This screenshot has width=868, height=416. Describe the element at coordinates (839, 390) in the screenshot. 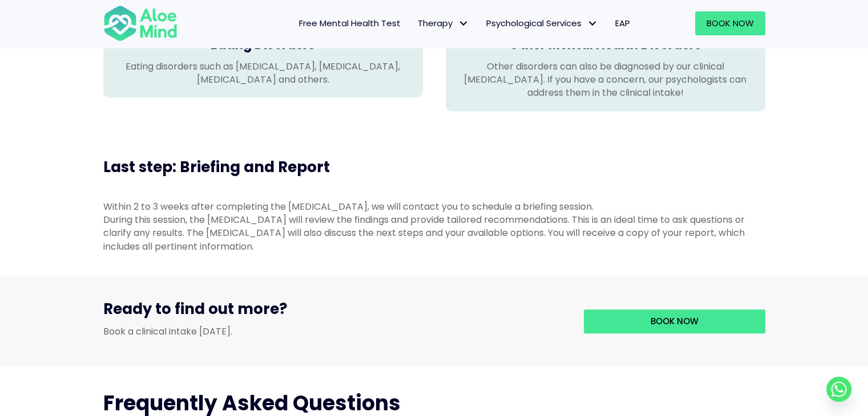

I see `a: Whatsapp` at that location.